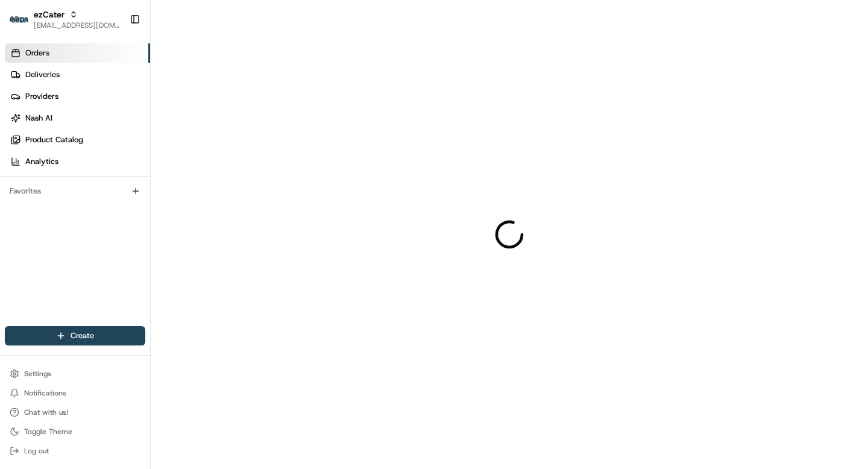  Describe the element at coordinates (49, 15) in the screenshot. I see `span: ezCater` at that location.